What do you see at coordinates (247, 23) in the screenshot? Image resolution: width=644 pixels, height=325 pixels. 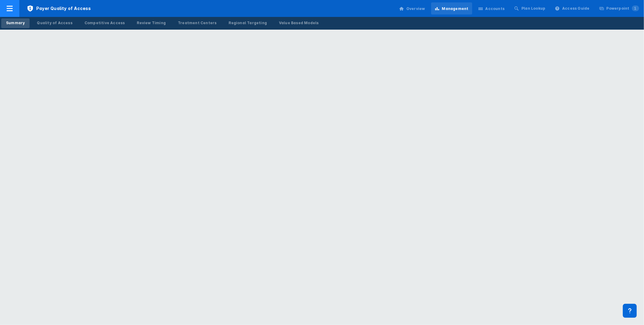 I see `div: Regional Targeting` at bounding box center [247, 23].